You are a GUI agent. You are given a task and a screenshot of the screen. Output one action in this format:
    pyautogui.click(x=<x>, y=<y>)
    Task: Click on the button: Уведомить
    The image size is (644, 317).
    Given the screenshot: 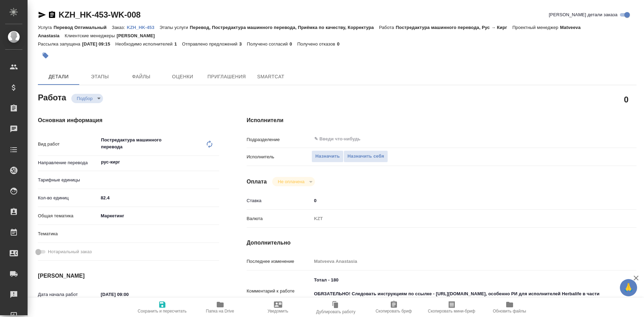 What is the action you would take?
    pyautogui.click(x=278, y=307)
    